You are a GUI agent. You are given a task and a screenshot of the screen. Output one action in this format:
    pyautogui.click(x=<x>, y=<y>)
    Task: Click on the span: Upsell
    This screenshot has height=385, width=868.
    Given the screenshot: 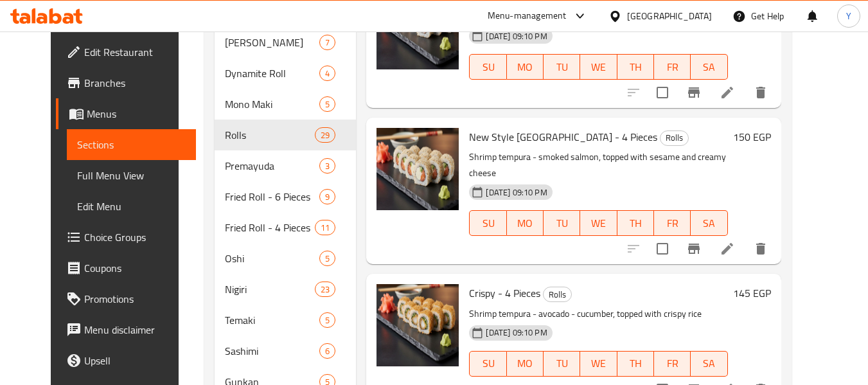 What is the action you would take?
    pyautogui.click(x=135, y=360)
    